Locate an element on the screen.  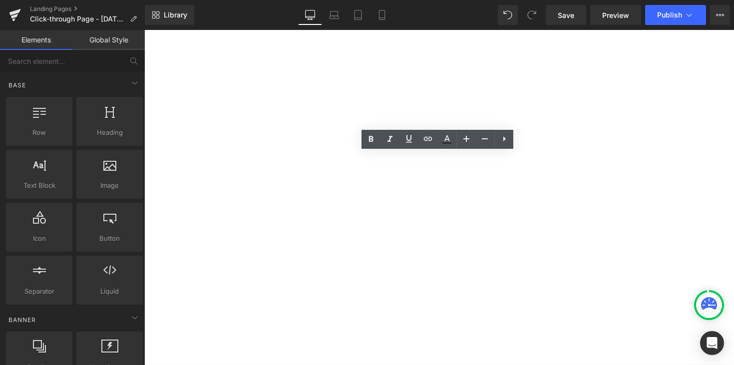
span: Library is located at coordinates (175, 15).